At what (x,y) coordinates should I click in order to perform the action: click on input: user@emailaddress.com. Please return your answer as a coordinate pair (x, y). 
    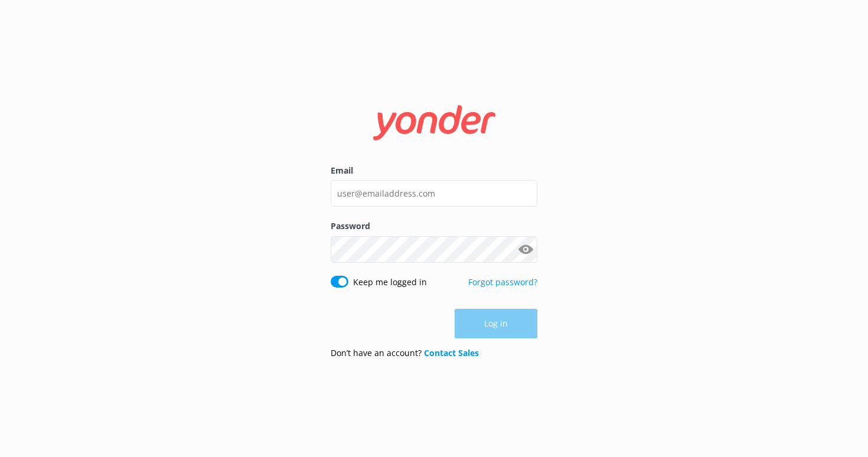
    Looking at the image, I should click on (434, 193).